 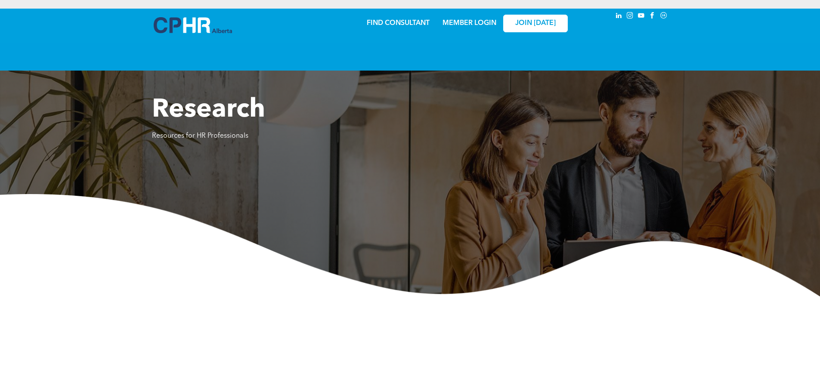 What do you see at coordinates (208, 110) in the screenshot?
I see `span: Research` at bounding box center [208, 110].